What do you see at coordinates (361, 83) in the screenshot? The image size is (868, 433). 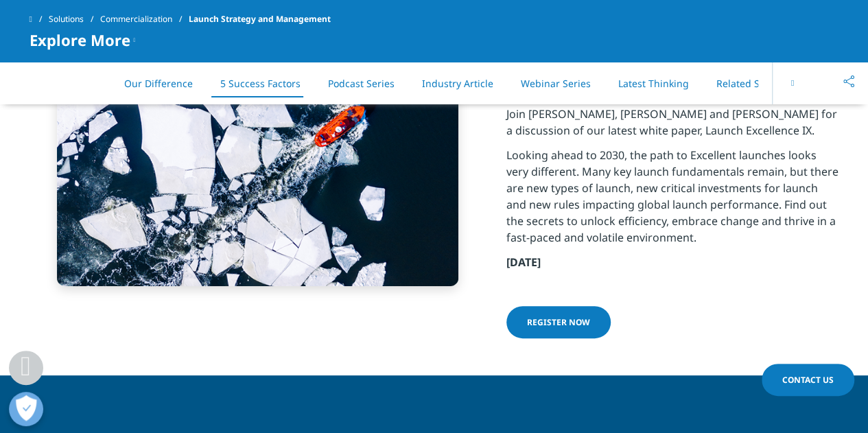 I see `a: Podcast Series` at bounding box center [361, 83].